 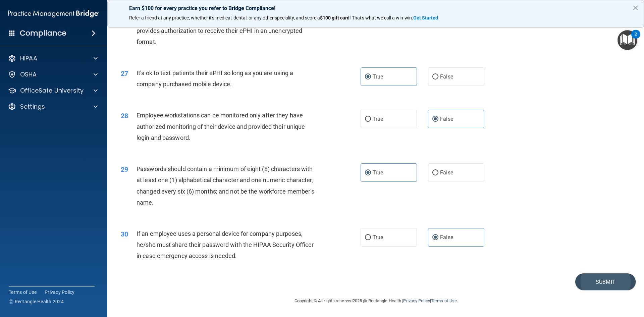 What do you see at coordinates (53, 74) in the screenshot?
I see `a: OSHA` at bounding box center [53, 74].